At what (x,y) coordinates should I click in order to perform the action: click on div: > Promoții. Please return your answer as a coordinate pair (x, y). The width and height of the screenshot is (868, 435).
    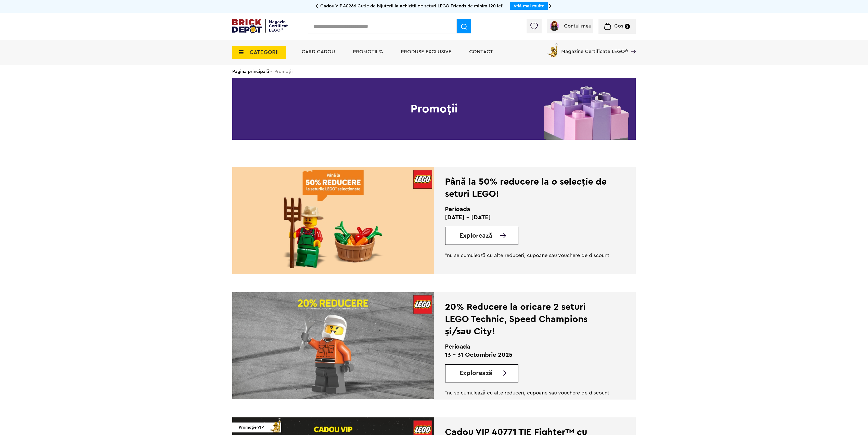
    Looking at the image, I should click on (434, 71).